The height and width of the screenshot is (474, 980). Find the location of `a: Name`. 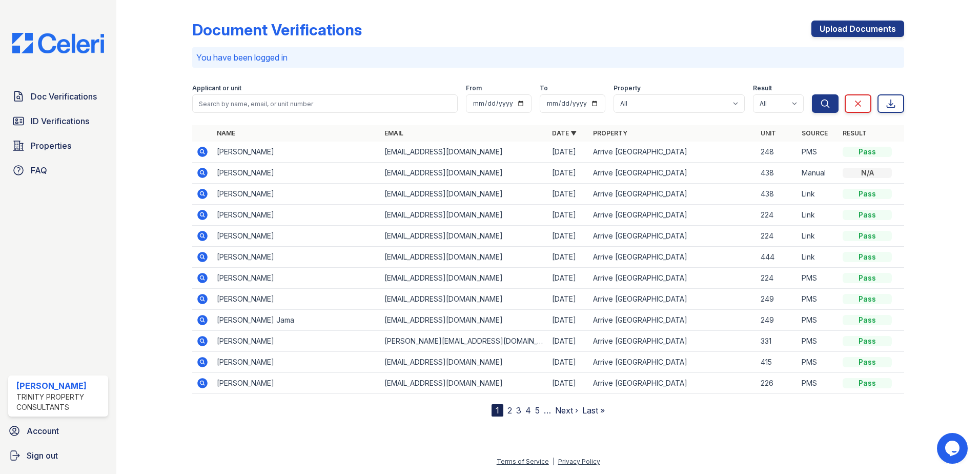

a: Name is located at coordinates (226, 133).